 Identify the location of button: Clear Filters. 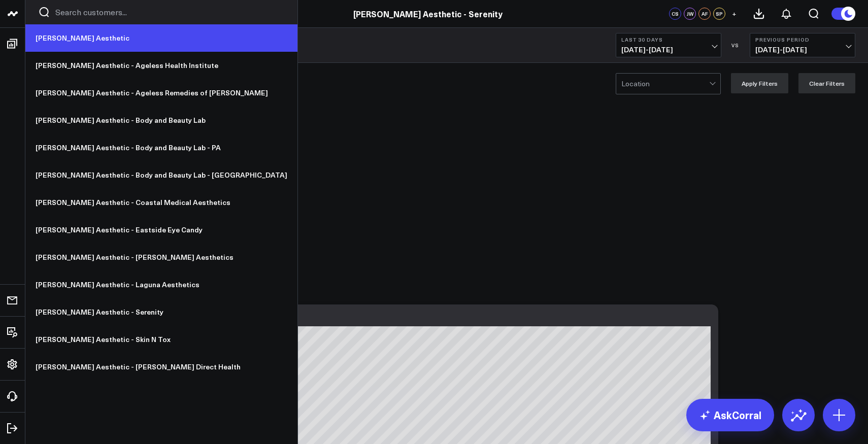
(827, 83).